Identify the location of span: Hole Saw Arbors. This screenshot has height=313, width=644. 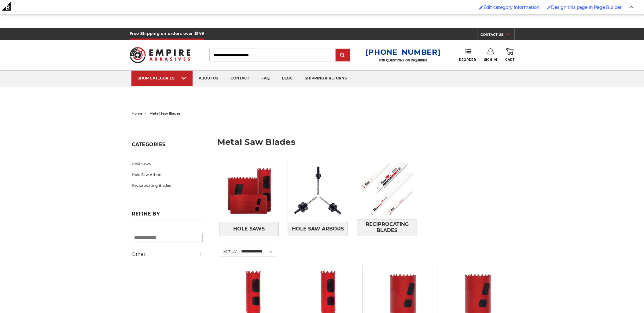
(318, 229).